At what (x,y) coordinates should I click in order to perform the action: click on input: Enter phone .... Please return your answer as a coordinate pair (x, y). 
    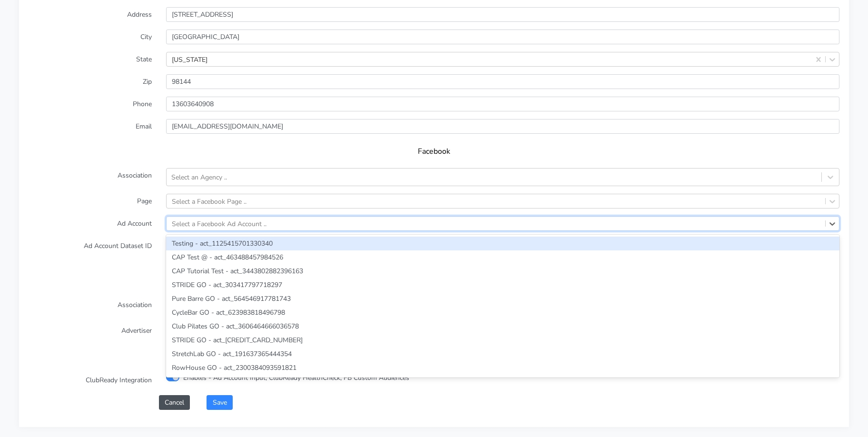
    Looking at the image, I should click on (503, 104).